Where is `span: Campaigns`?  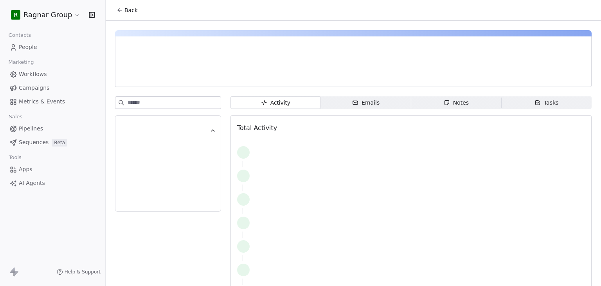 span: Campaigns is located at coordinates (34, 88).